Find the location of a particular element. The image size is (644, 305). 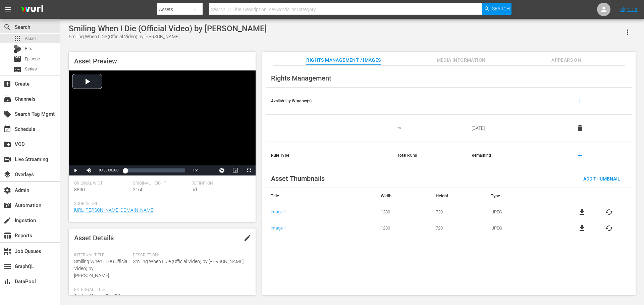

span: Ingestion is located at coordinates (7, 220).